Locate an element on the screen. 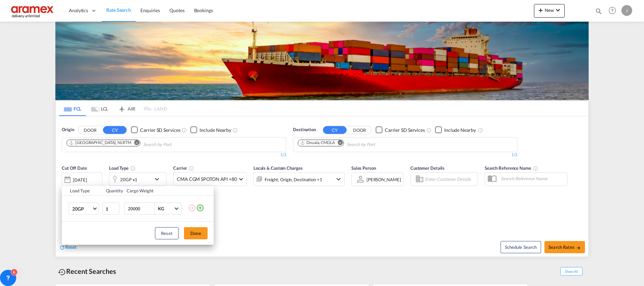 The width and height of the screenshot is (644, 286). div: KG is located at coordinates (161, 209).